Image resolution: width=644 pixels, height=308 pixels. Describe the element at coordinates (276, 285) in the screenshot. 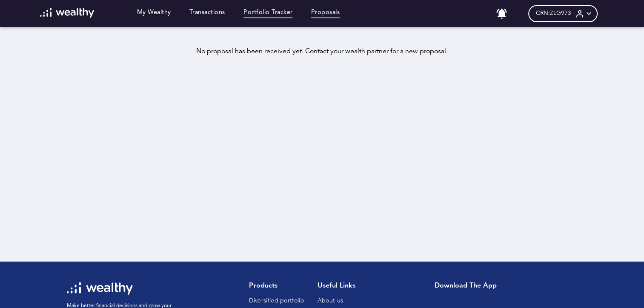

I see `h1: Products` at that location.